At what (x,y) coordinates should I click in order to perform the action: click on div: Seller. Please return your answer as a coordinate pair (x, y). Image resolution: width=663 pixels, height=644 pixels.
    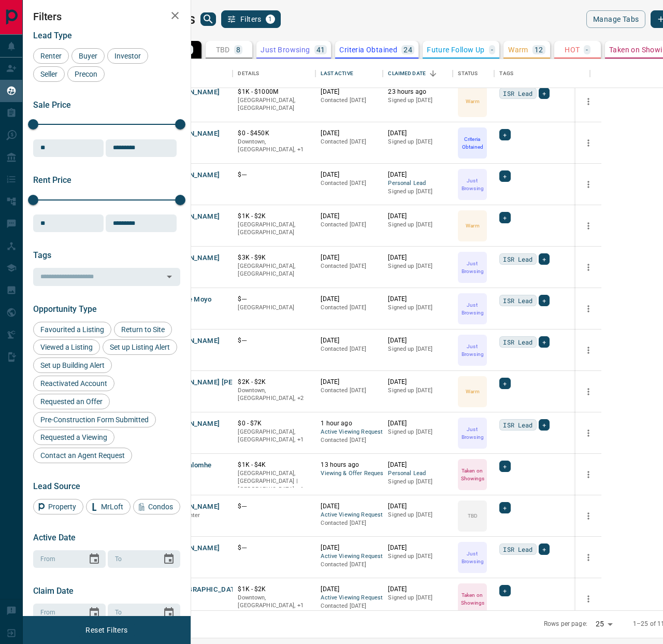
    Looking at the image, I should click on (49, 74).